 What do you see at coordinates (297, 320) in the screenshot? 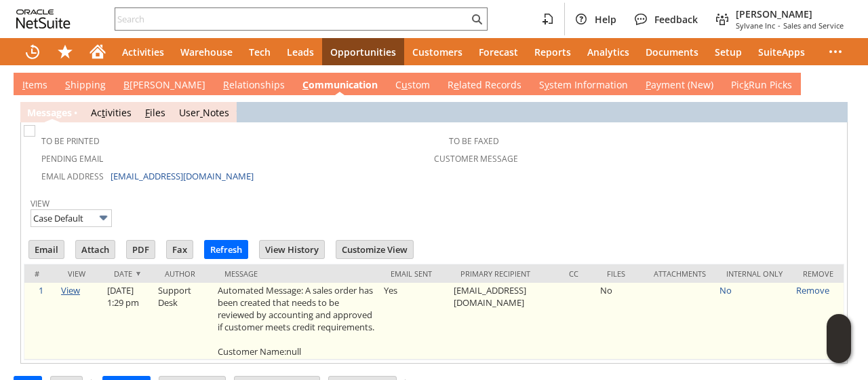
I see `td: Automated Message: A sales order has been created that needs to be reviewed by accounting and app...` at bounding box center [297, 320].